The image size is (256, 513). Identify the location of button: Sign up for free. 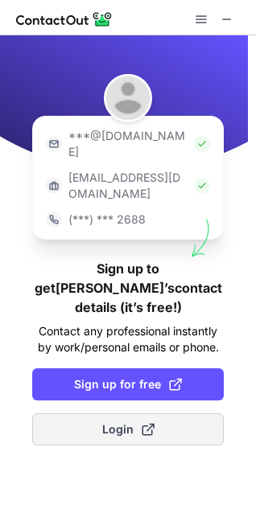
(128, 385).